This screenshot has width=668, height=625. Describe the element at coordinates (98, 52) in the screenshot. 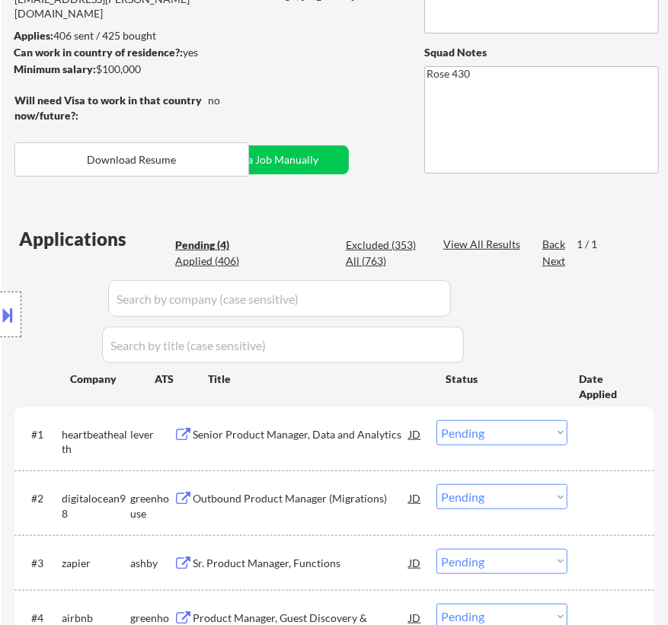

I see `strong: Can work in country of residence?:` at that location.